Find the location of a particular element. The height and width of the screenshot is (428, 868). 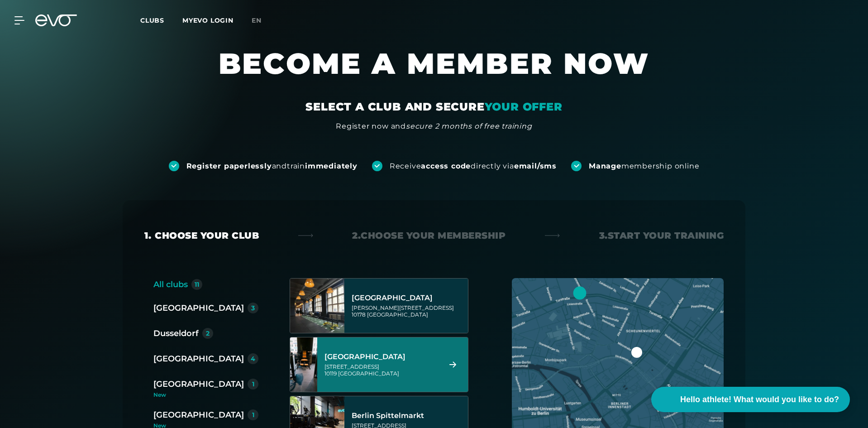

font: YOUR OFFER is located at coordinates (523, 106).